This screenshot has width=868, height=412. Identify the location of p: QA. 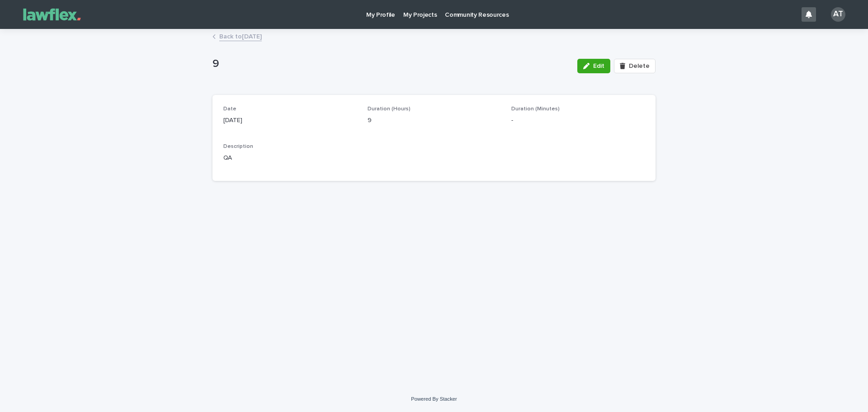
(434, 158).